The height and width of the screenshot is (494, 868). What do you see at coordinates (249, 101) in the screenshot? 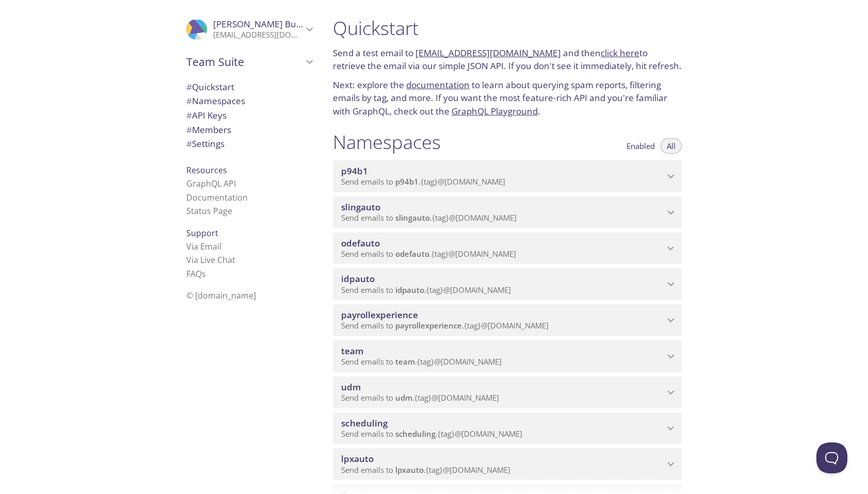
I see `div: Namespaces` at bounding box center [249, 101].